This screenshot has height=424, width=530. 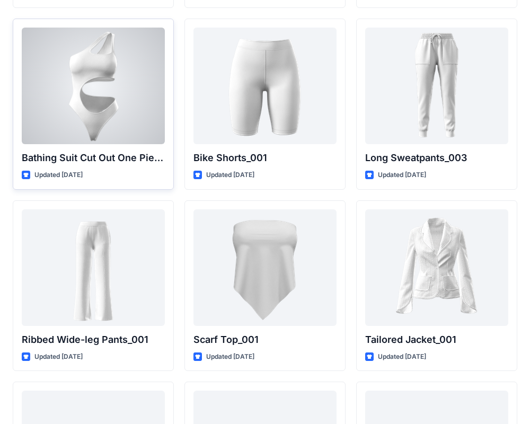 I want to click on a: Tailored Jacket_001, so click(x=436, y=267).